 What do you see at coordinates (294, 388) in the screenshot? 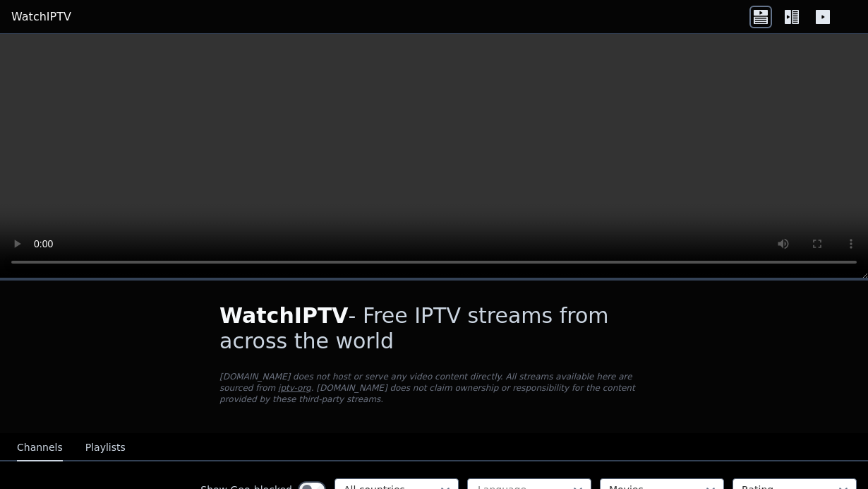
I see `a: iptv-org` at bounding box center [294, 388].